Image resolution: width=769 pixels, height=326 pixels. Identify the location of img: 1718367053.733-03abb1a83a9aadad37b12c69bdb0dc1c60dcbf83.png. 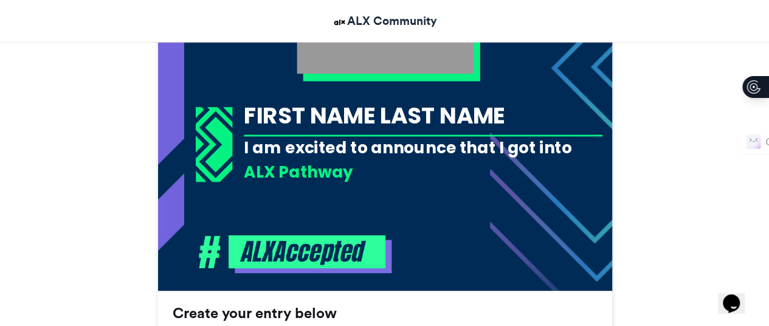
(213, 144).